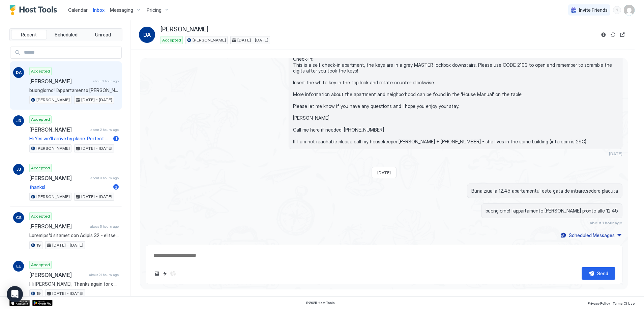  I want to click on span: Messaging, so click(122, 10).